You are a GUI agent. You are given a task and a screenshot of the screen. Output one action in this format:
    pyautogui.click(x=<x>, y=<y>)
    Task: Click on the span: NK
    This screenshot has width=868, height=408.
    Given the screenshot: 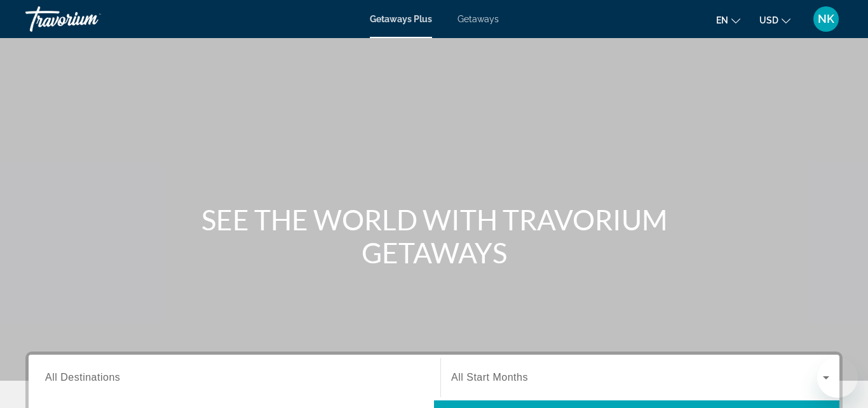 What is the action you would take?
    pyautogui.click(x=826, y=19)
    